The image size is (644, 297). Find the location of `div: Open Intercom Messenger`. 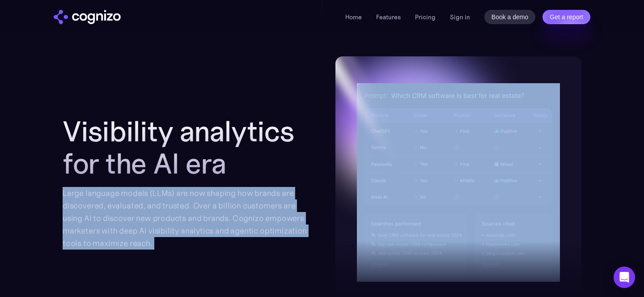

div: Open Intercom Messenger is located at coordinates (624, 277).